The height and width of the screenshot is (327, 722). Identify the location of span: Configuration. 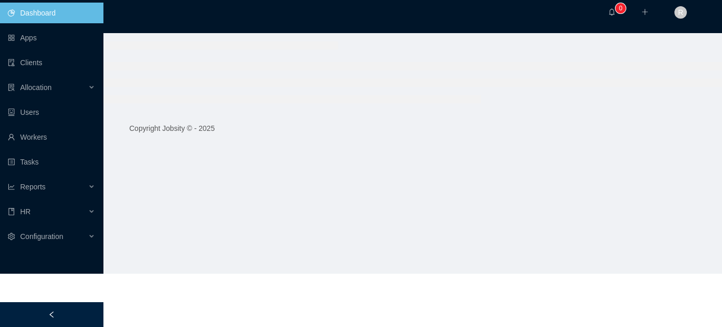
(41, 236).